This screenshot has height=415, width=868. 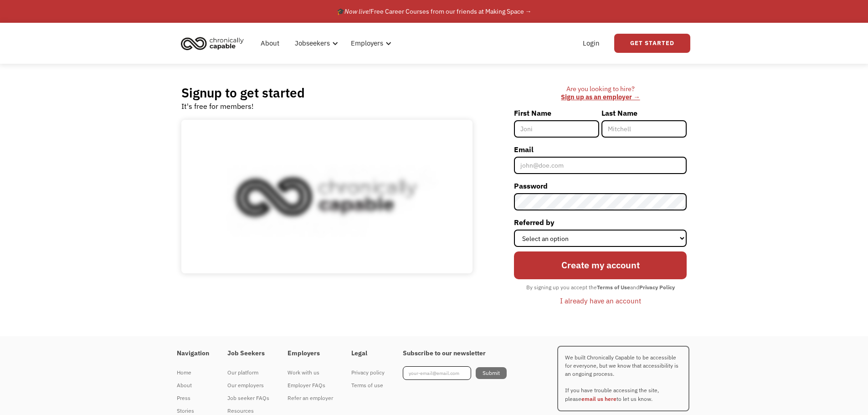 What do you see at coordinates (601, 300) in the screenshot?
I see `a: I already have an account` at bounding box center [601, 300].